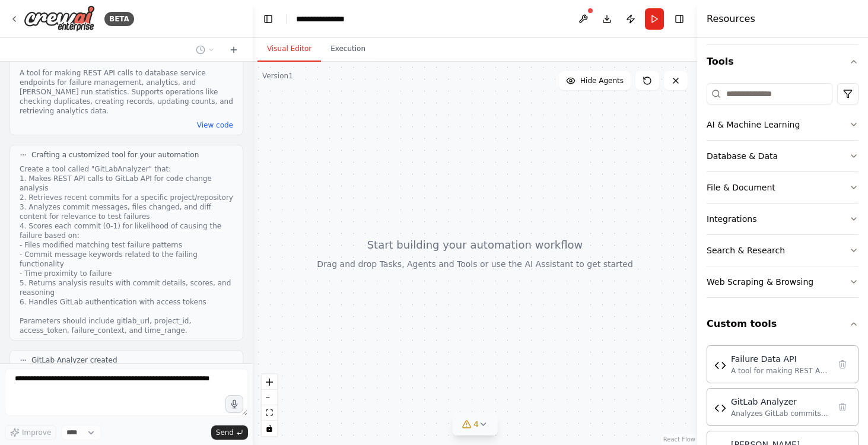  What do you see at coordinates (59, 18) in the screenshot?
I see `img: Logo` at bounding box center [59, 18].